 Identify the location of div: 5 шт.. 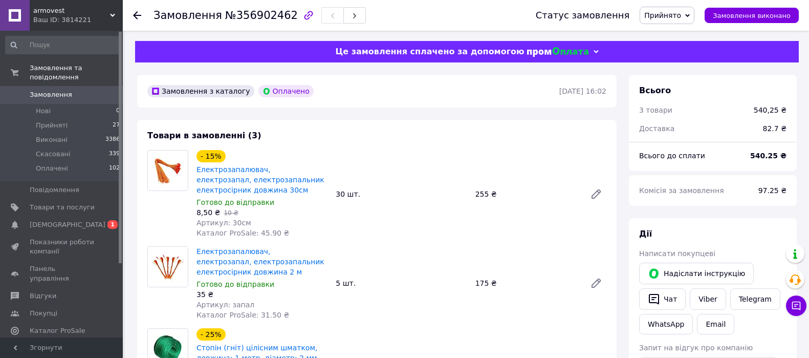
(401, 283).